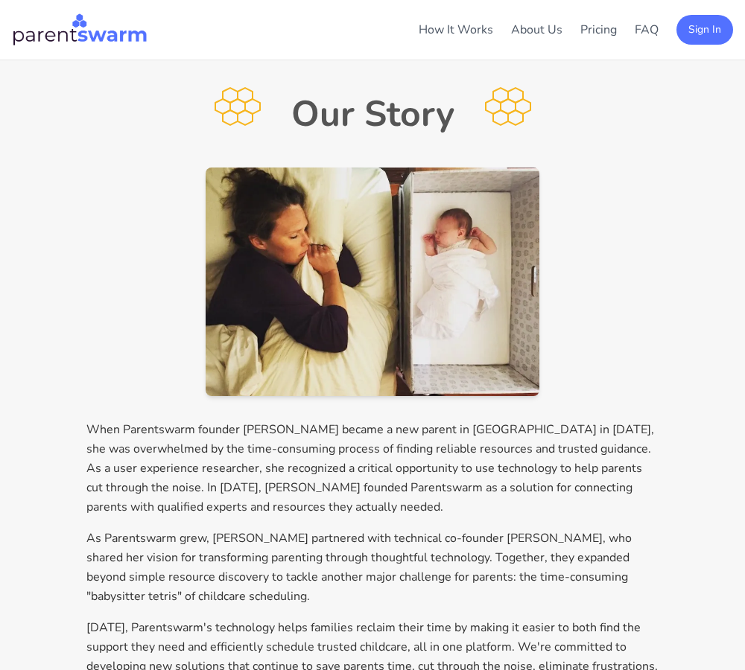  I want to click on a: About Us, so click(536, 30).